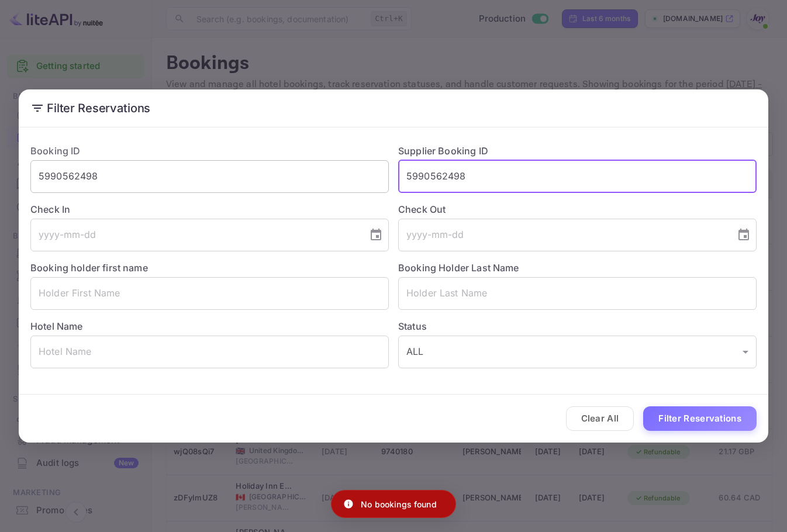  Describe the element at coordinates (210, 352) in the screenshot. I see `input: Hotel Name` at that location.